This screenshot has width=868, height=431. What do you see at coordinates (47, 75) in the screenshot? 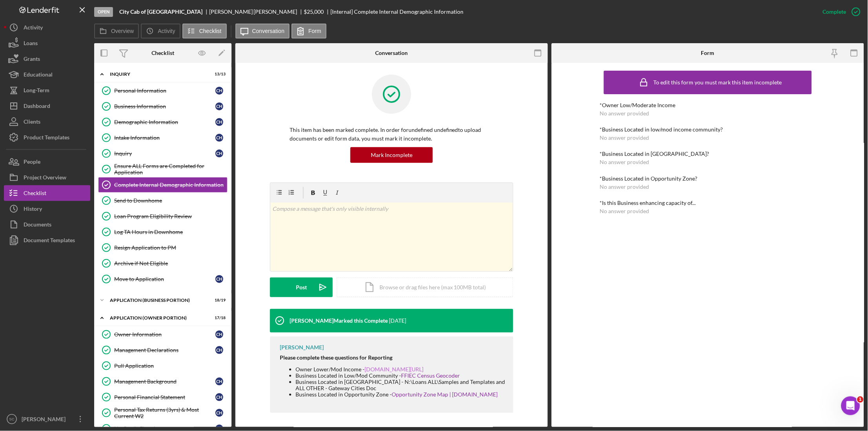
I see `a: Educational` at bounding box center [47, 75].